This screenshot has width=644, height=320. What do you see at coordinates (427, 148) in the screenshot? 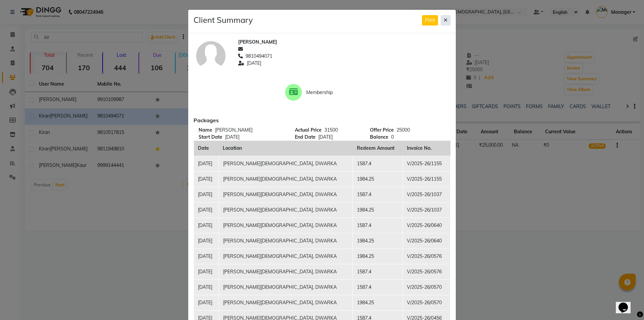
I see `th: Invoice No.` at bounding box center [427, 148].